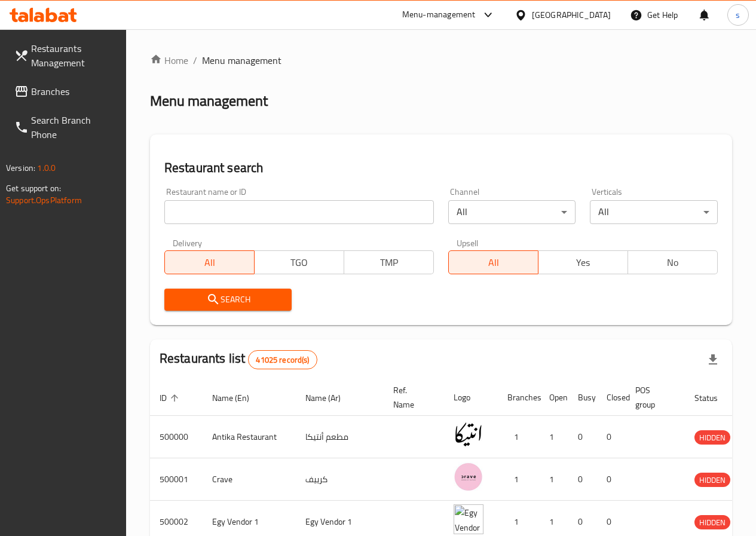 The image size is (756, 536). I want to click on th: Open, so click(554, 397).